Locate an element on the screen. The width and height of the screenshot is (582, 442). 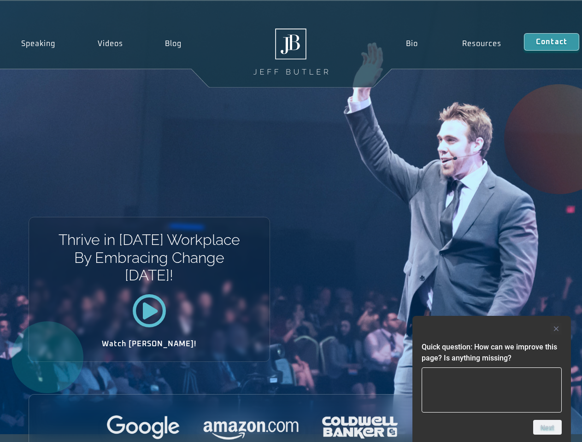
a: Resources is located at coordinates (482, 44).